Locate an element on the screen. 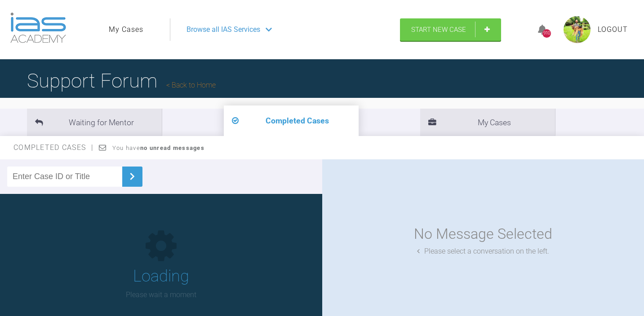  a: My Cases is located at coordinates (126, 29).